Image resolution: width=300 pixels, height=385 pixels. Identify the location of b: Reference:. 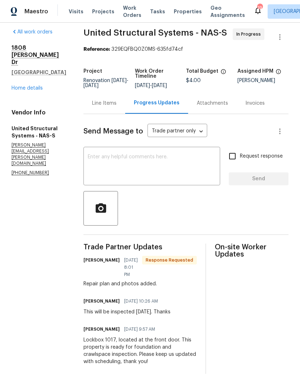
(97, 49).